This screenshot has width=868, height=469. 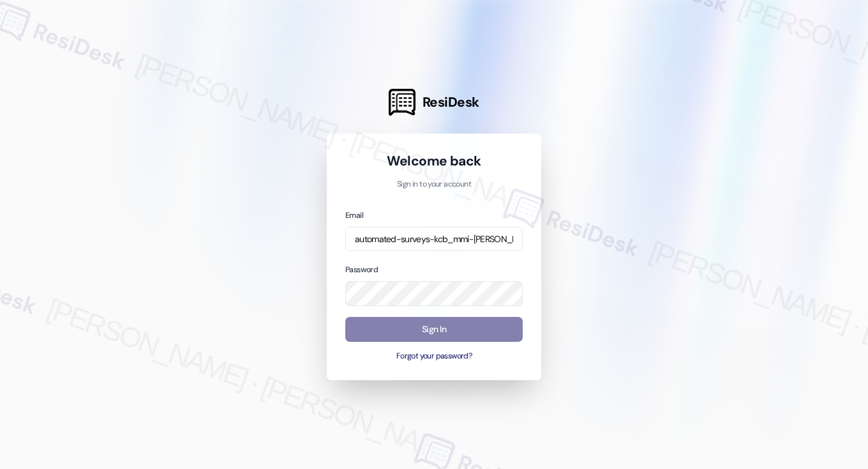 I want to click on input: name@example.com, so click(x=434, y=239).